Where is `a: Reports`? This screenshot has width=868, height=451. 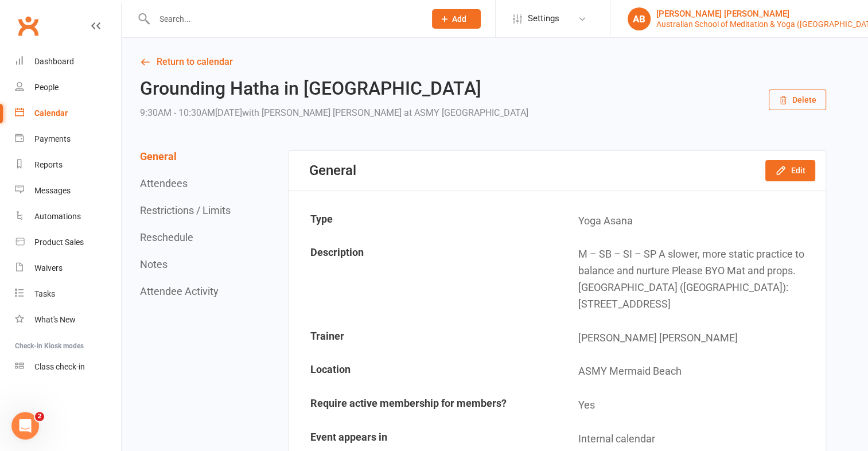 a: Reports is located at coordinates (67, 165).